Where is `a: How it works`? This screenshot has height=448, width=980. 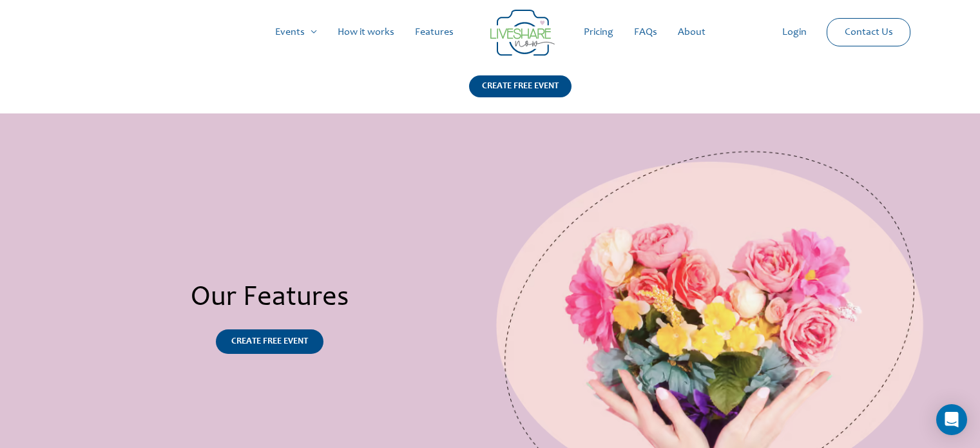
a: How it works is located at coordinates (366, 32).